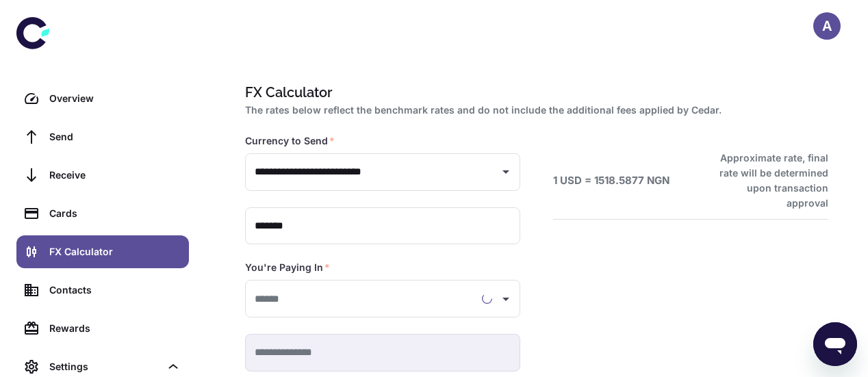 Image resolution: width=868 pixels, height=377 pixels. What do you see at coordinates (115, 252) in the screenshot?
I see `div: FX Calculator` at bounding box center [115, 252].